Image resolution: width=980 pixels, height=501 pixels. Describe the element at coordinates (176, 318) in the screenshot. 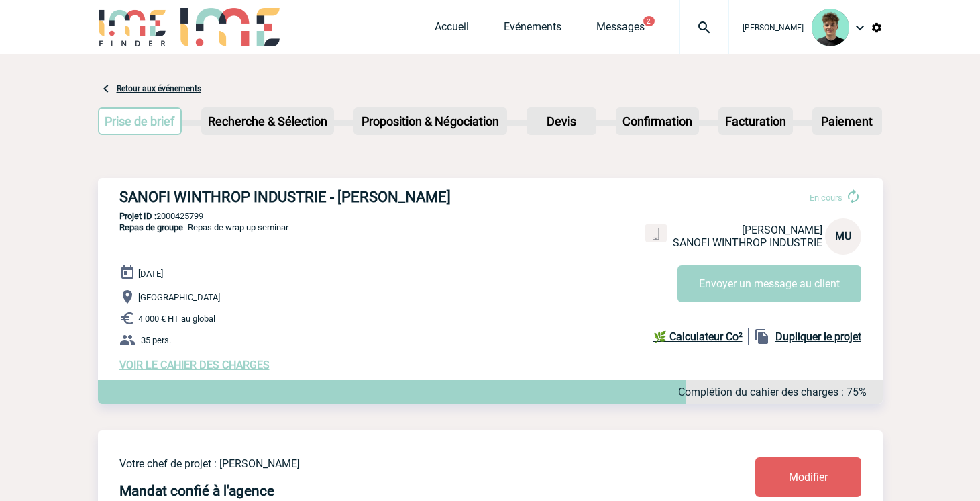

I see `span: 4 000 € HT au global` at that location.